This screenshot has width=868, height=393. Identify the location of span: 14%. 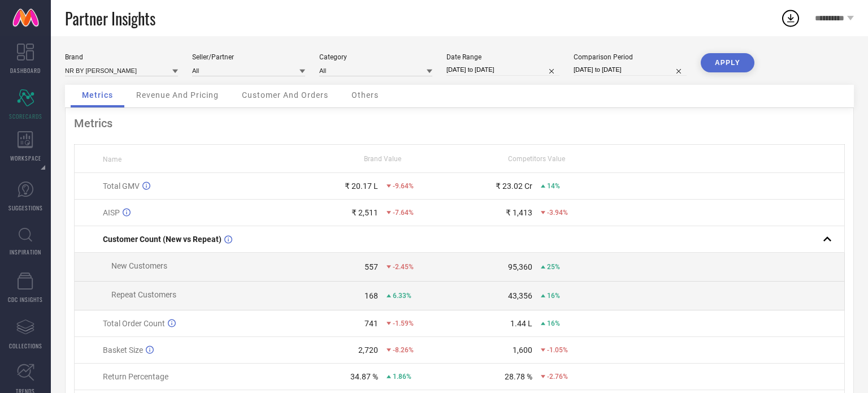
(554, 186).